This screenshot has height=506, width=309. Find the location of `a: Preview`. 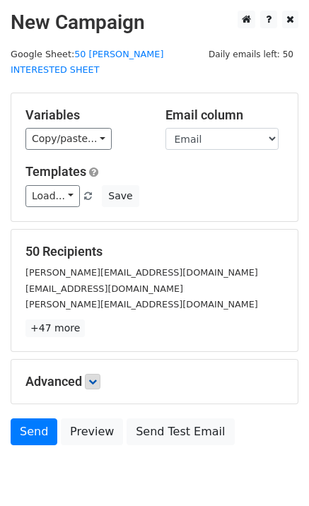

a: Preview is located at coordinates (92, 432).